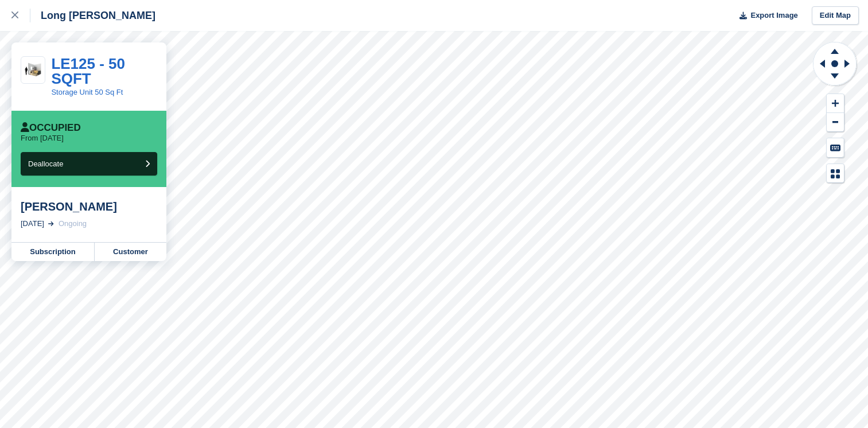  I want to click on button: Deallocate, so click(89, 164).